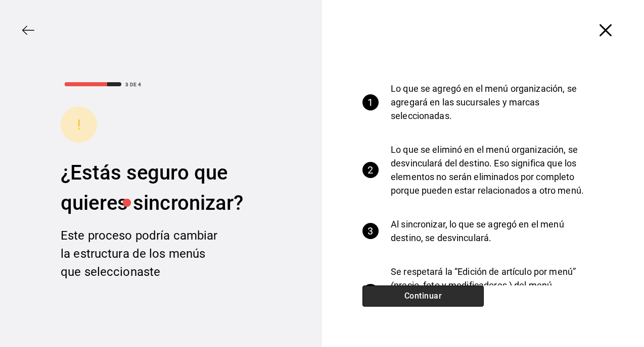 Image resolution: width=644 pixels, height=347 pixels. What do you see at coordinates (160, 188) in the screenshot?
I see `div: ¿Estás seguro que quieres sincronizar?` at bounding box center [160, 188].